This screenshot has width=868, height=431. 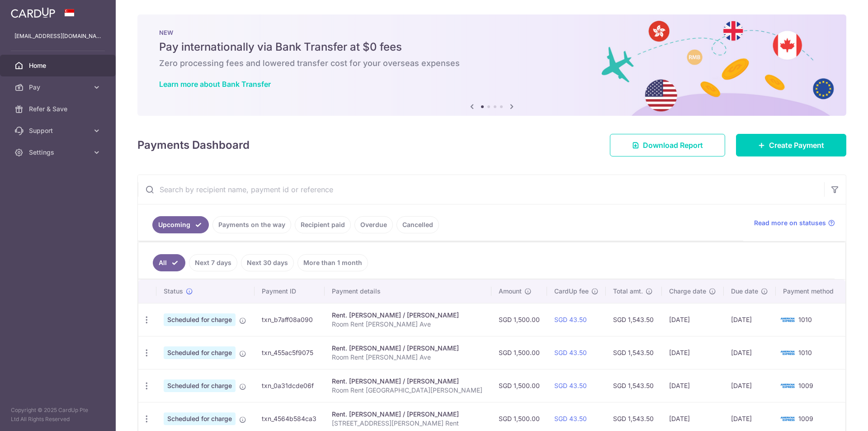 What do you see at coordinates (323, 225) in the screenshot?
I see `a: Recipient paid` at bounding box center [323, 225].